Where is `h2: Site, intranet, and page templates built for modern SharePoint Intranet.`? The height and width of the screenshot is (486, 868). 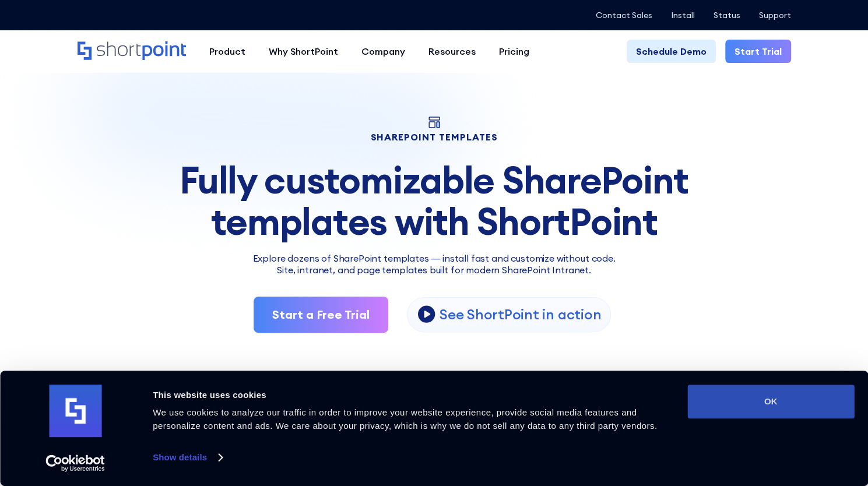
h2: Site, intranet, and page templates built for modern SharePoint Intranet. is located at coordinates (434, 271).